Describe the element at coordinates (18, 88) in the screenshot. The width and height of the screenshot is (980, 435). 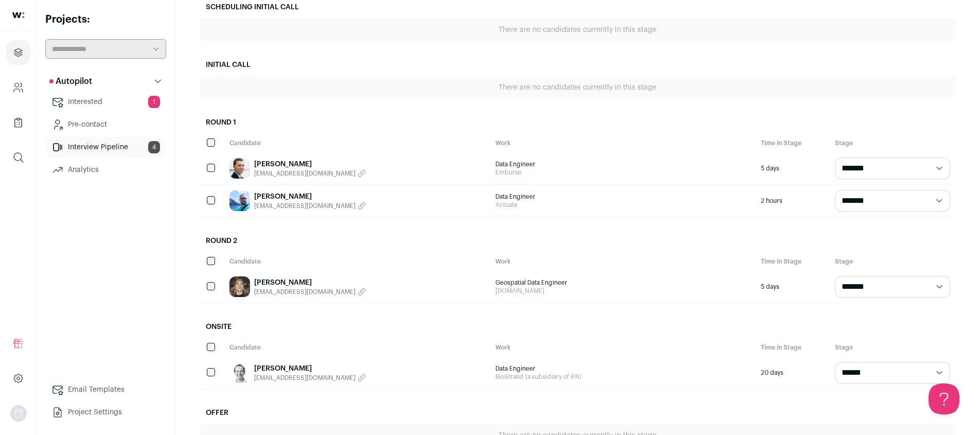
I see `a: Company and ATS Settings` at that location.